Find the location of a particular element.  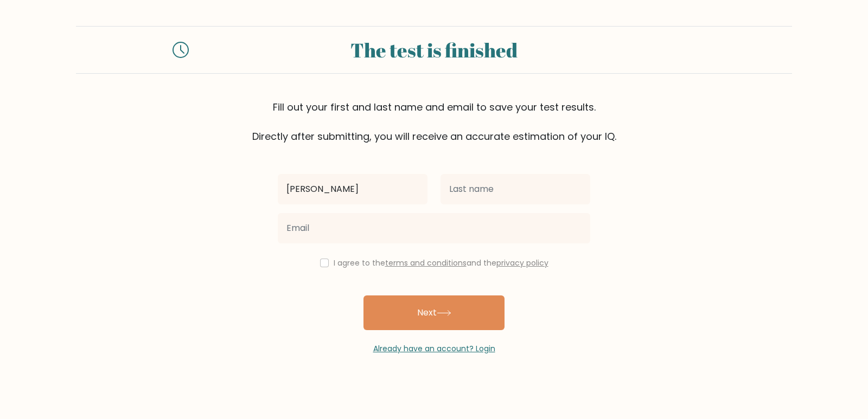

div: The test is finished is located at coordinates (434, 50).